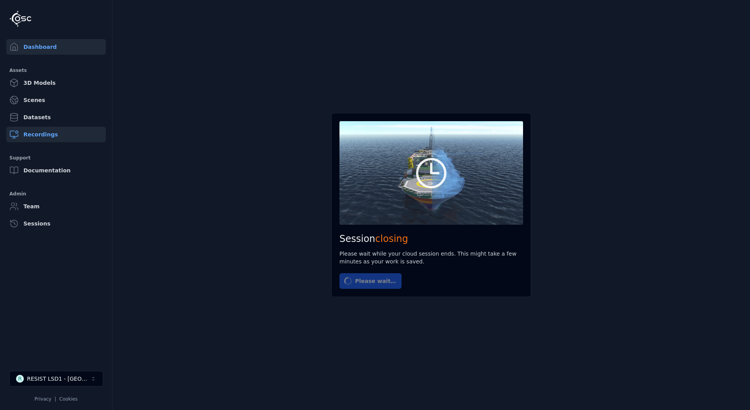 The width and height of the screenshot is (750, 410). Describe the element at coordinates (56, 47) in the screenshot. I see `a: Dashboard` at that location.